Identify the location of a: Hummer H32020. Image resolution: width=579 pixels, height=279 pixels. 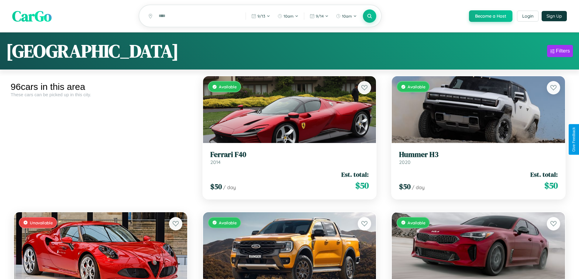
(478, 158).